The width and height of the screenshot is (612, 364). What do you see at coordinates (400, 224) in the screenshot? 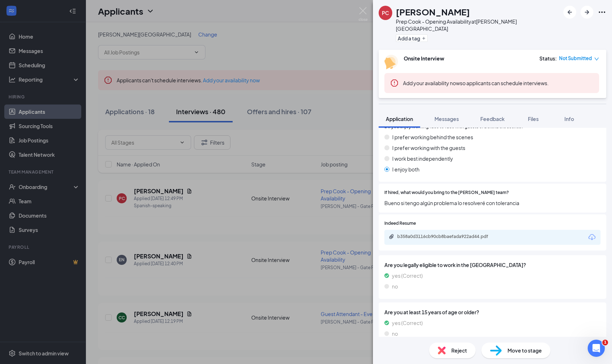
I see `span: Indeed Resume` at bounding box center [400, 224].